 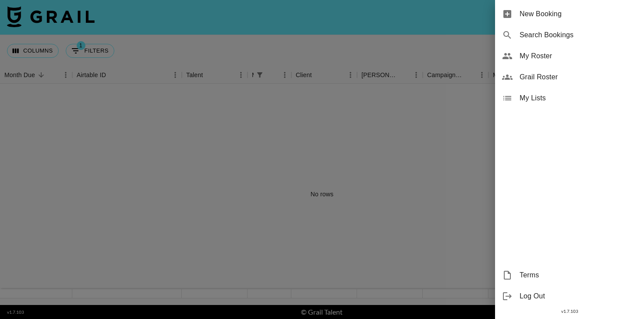 What do you see at coordinates (578, 77) in the screenshot?
I see `span: Grail Roster` at bounding box center [578, 77].